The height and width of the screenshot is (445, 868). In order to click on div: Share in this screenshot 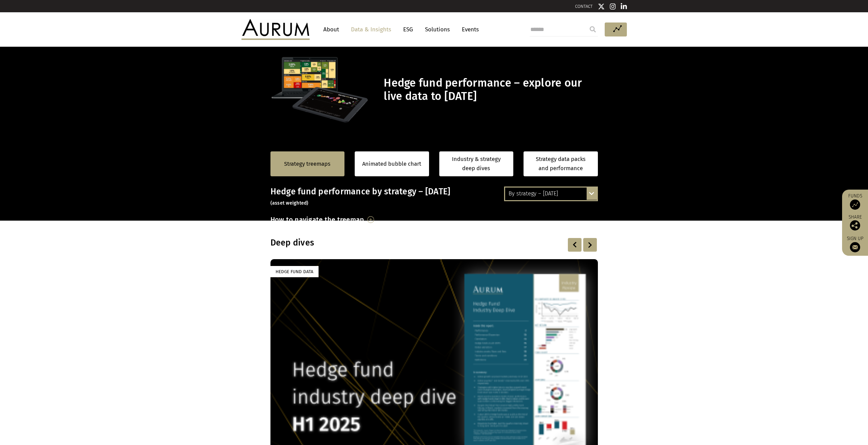, I will do `click(855, 222)`.